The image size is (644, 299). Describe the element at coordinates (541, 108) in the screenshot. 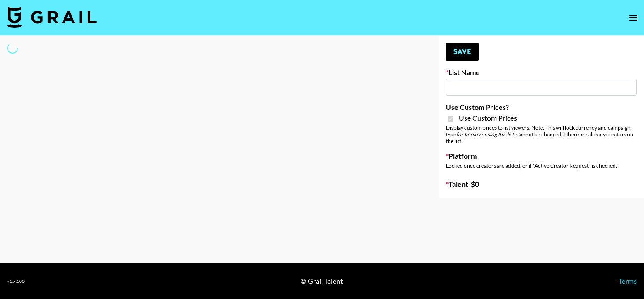

I see `label: Use Custom Prices?` at that location.